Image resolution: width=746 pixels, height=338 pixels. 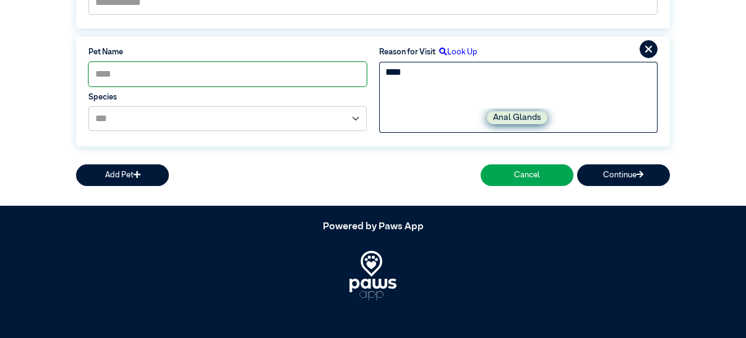 What do you see at coordinates (228, 97) in the screenshot?
I see `label: Species` at bounding box center [228, 97].